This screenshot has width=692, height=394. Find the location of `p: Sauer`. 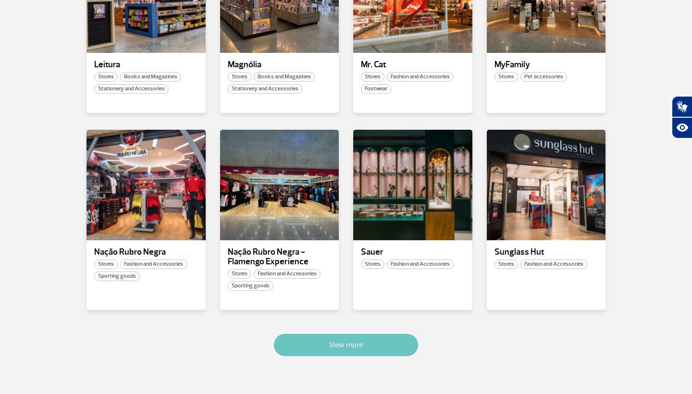

p: Sauer is located at coordinates (413, 252).